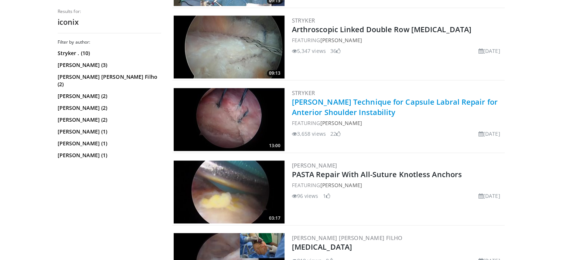 Image resolution: width=562 pixels, height=260 pixels. What do you see at coordinates (229, 192) in the screenshot?
I see `img: 6822e15b-2d34-4d33-a779-6b78a1dd7cab.300x170_q85_crop-smart_upscale.jpg` at bounding box center [229, 192].